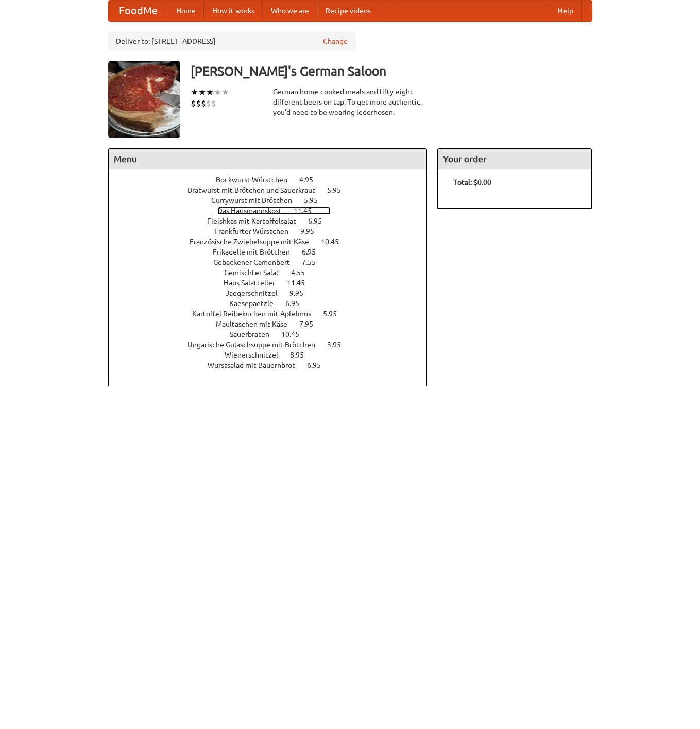  Describe the element at coordinates (314, 262) in the screenshot. I see `span: 7.55` at that location.